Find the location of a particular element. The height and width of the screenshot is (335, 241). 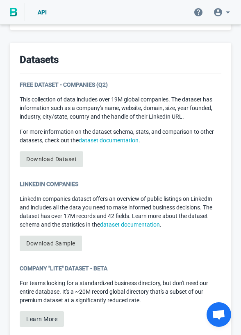

p: LinkedIn companies dataset offers an overview of public listings on LinkedIn and includes all the... is located at coordinates (120, 212).